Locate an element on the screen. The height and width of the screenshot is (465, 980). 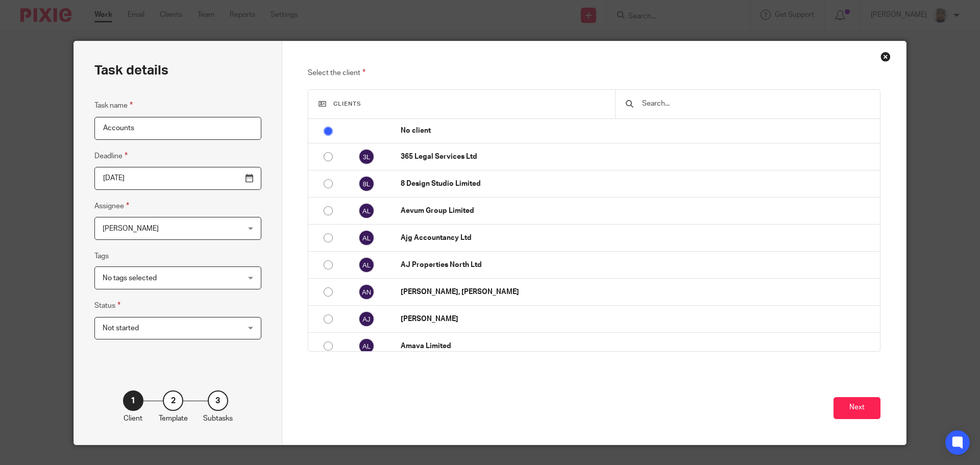
p: Amava Limited is located at coordinates (638, 346).